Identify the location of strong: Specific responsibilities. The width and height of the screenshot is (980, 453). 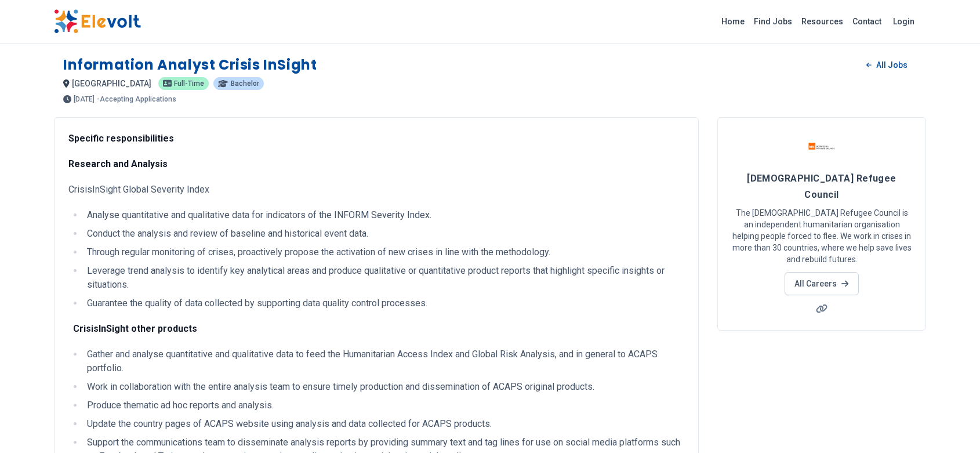
(121, 138).